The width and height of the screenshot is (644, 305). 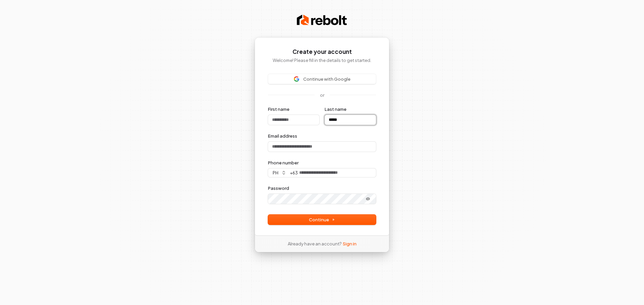 What do you see at coordinates (322, 79) in the screenshot?
I see `button: Sign in with GoogleContinue with Google` at bounding box center [322, 79].